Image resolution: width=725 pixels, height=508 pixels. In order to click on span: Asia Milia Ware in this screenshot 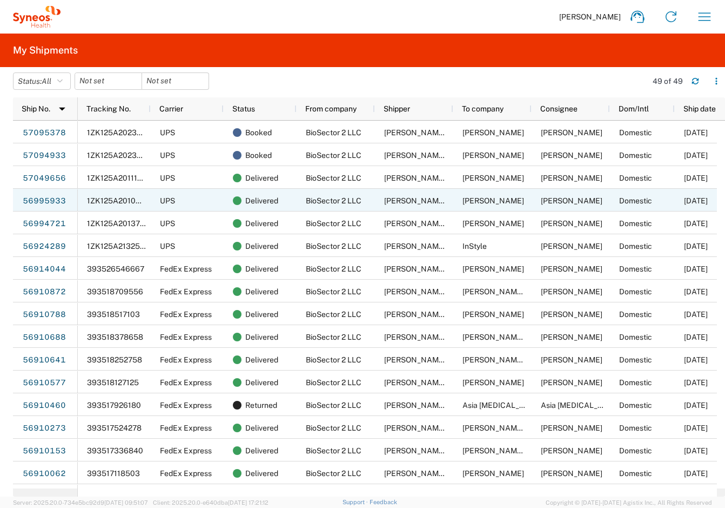, I will do `click(611, 405)`.